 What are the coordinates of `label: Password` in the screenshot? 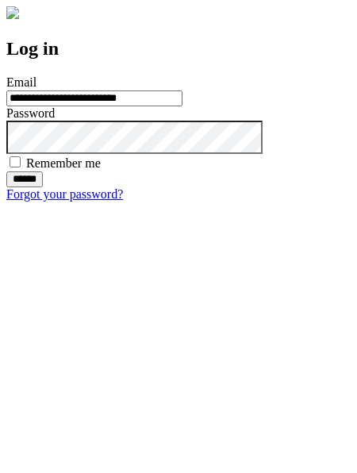 It's located at (30, 113).